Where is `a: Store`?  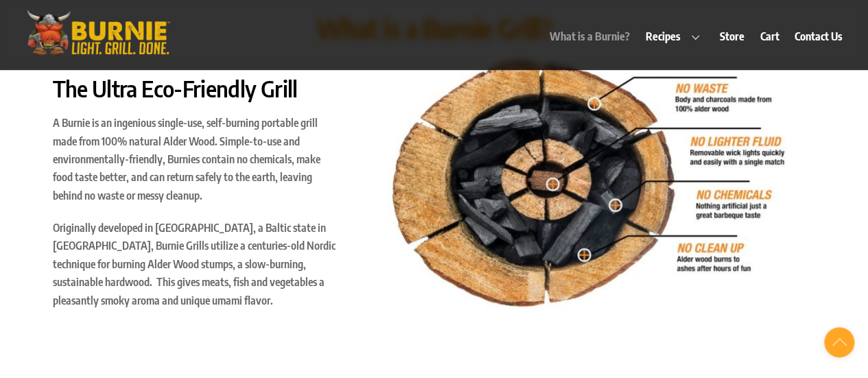
a: Store is located at coordinates (732, 37).